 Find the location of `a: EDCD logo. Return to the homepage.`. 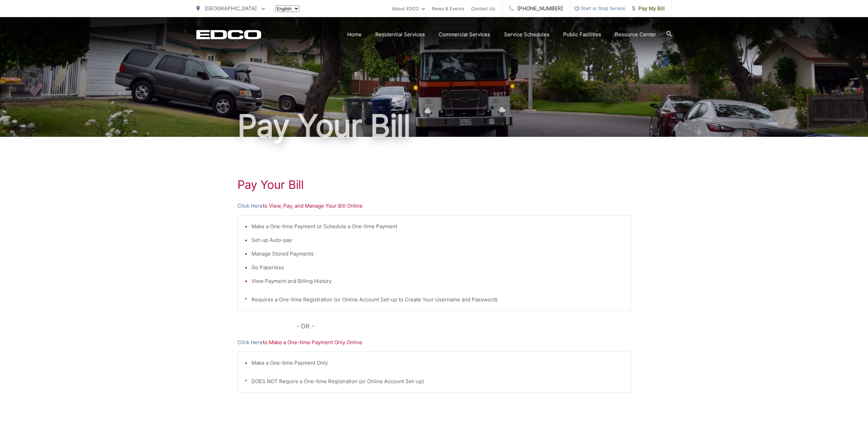

a: EDCD logo. Return to the homepage. is located at coordinates (229, 35).